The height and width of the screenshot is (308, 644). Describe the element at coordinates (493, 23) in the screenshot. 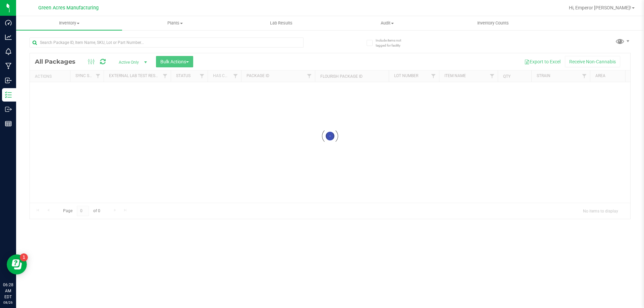

I see `span: Inventory Counts` at that location.